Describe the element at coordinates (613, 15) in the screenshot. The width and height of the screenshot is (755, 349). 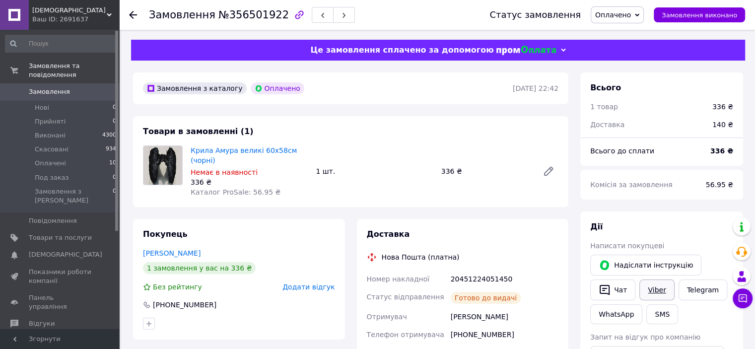
I see `span: Оплачено` at that location.